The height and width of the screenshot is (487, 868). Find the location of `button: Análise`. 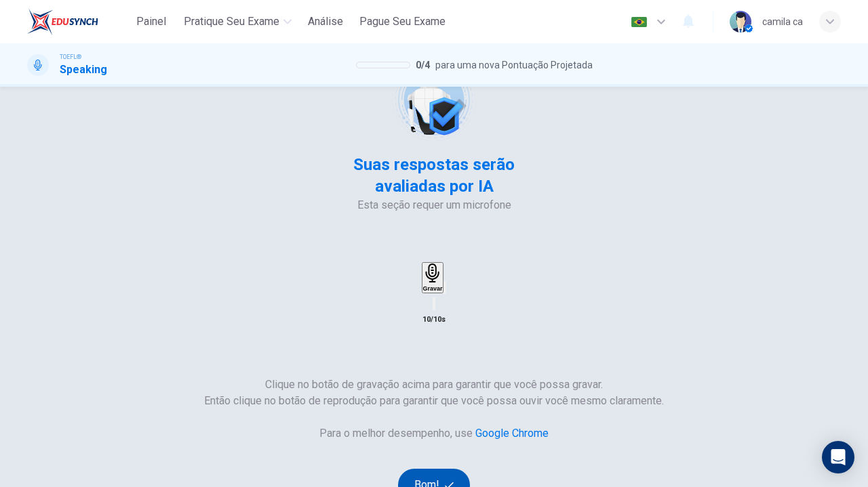

button: Análise is located at coordinates (325, 22).